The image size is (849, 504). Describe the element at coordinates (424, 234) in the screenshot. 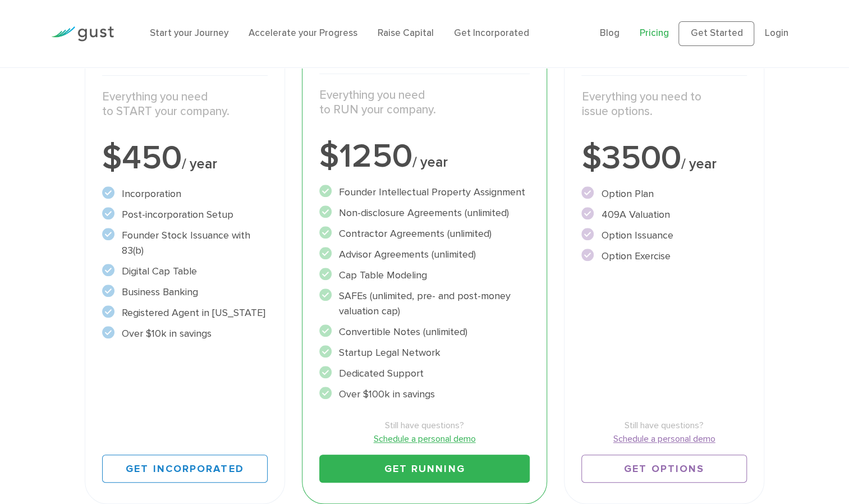

I see `li: Contractor Agreements (unlimited)` at that location.